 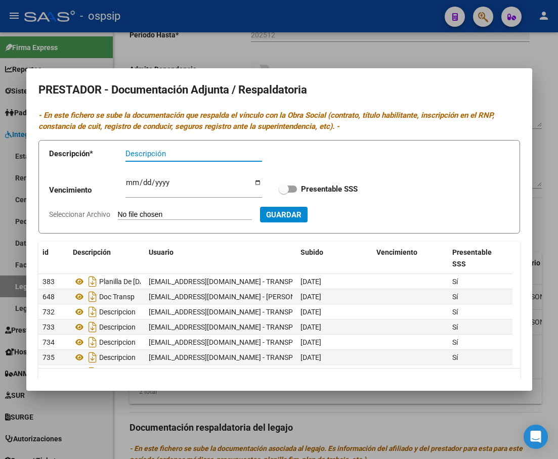 I want to click on i: - En este fichero se sube la documentación que respalda el vínculo con la Obra Social (contrato, ..., so click(x=266, y=121).